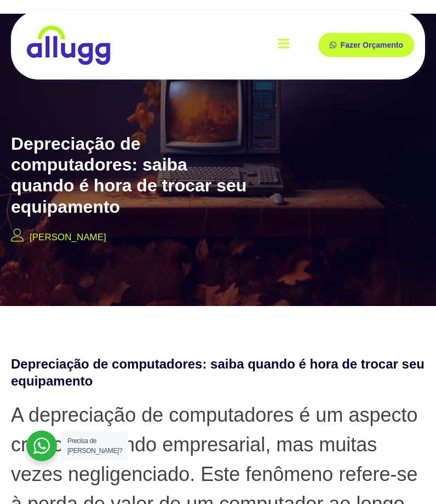 The image size is (436, 504). I want to click on a: Fazer Orçamento, so click(366, 45).